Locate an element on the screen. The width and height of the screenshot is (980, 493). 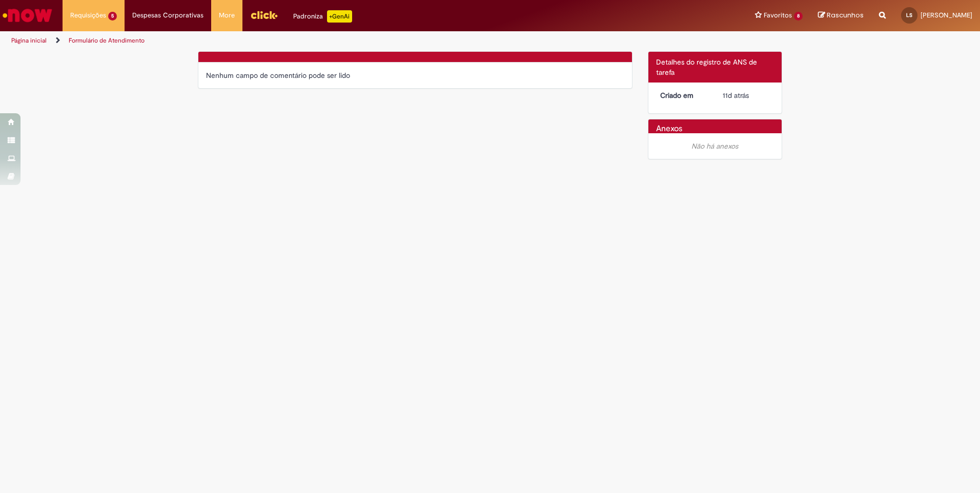
p: +GenAi is located at coordinates (339, 16).